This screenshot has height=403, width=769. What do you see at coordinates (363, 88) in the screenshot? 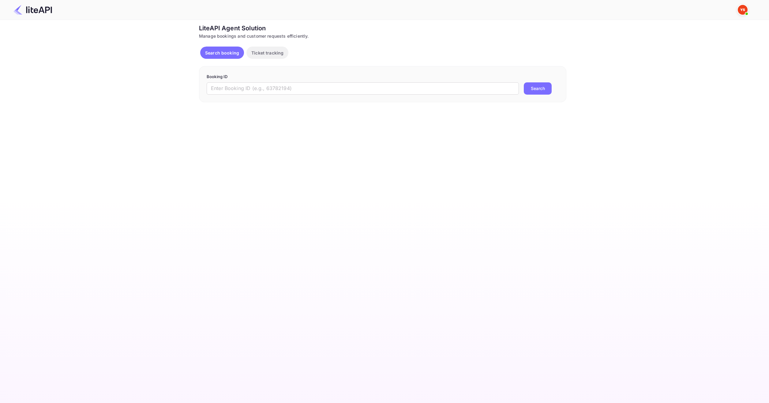
I see `input: Enter Booking ID (e.g., 63782194)` at bounding box center [363, 88].